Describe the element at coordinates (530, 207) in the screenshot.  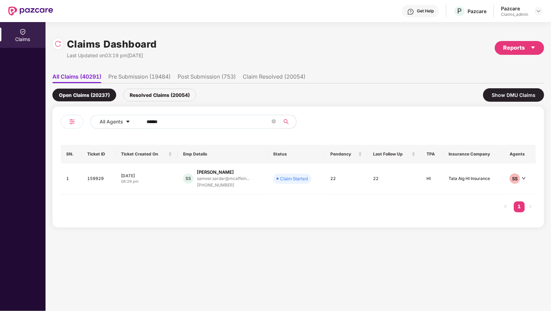
I see `button: right` at that location.